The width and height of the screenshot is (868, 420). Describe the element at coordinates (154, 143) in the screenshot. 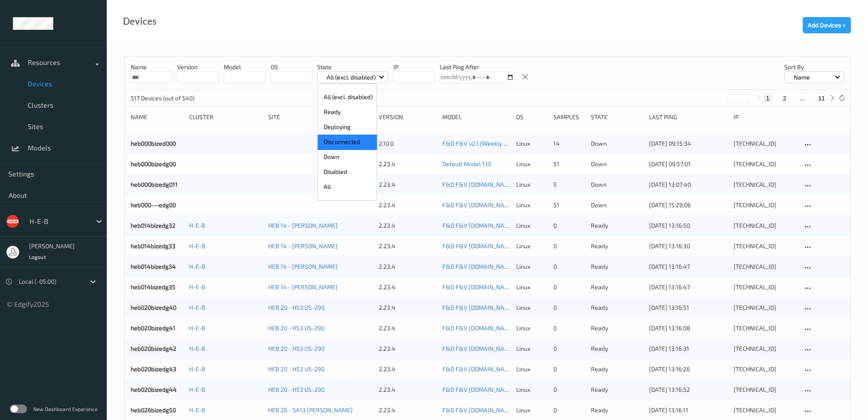

I see `a: heb000bized000` at that location.